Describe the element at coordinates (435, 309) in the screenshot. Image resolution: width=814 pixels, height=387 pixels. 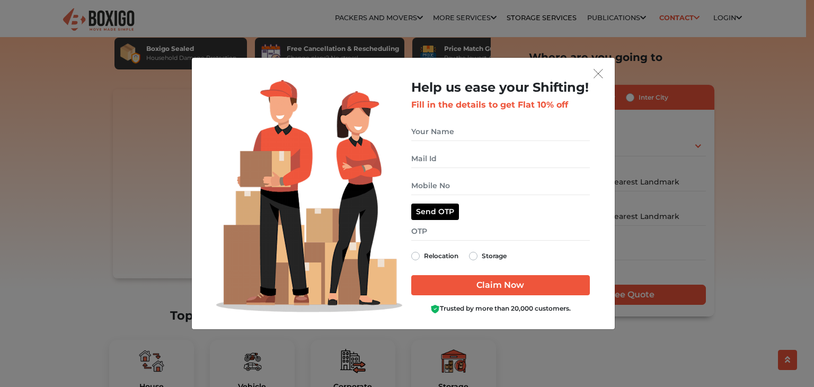
I see `img: Boxigo Customer Shield` at that location.